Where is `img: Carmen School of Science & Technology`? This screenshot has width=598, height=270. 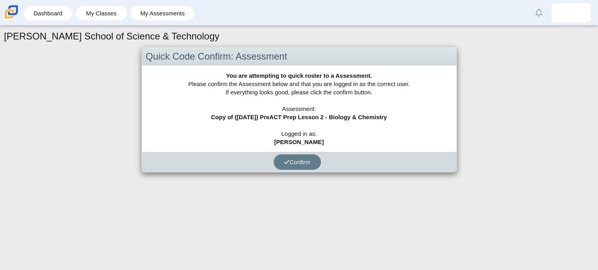
img: Carmen School of Science & Technology is located at coordinates (11, 12).